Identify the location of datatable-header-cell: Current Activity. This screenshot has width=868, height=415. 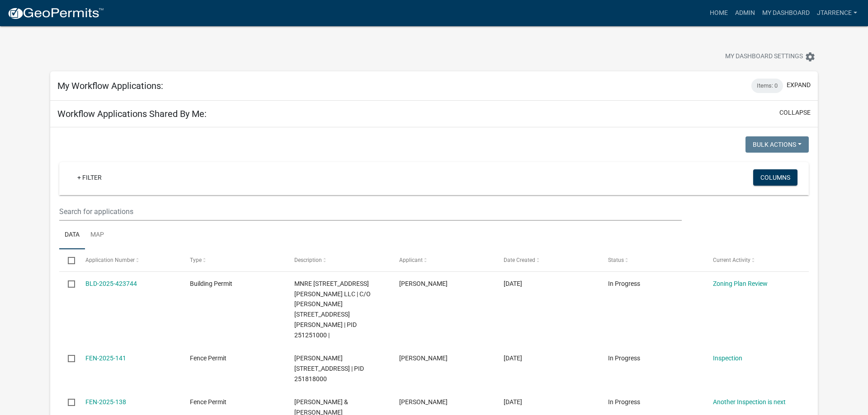
(757, 260).